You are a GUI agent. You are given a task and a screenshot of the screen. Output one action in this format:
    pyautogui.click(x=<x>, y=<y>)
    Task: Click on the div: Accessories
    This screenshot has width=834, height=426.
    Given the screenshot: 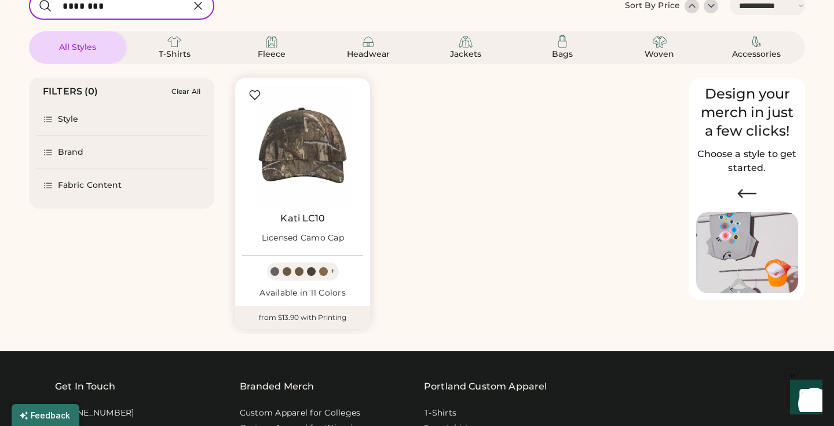 What is the action you would take?
    pyautogui.click(x=756, y=54)
    